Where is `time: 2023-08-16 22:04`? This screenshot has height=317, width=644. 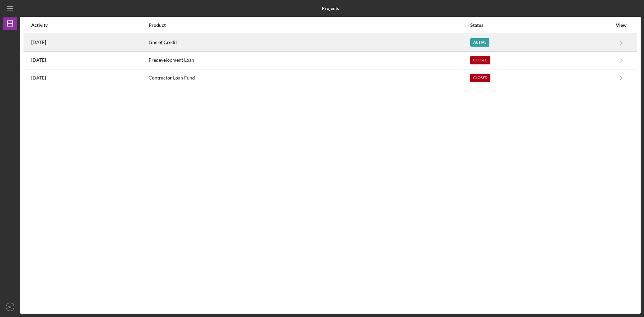 time: 2023-08-16 22:04 is located at coordinates (39, 78).